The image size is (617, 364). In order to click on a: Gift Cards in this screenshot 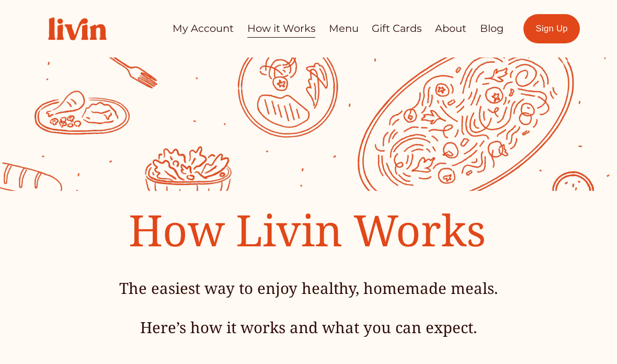, I will do `click(396, 28)`.